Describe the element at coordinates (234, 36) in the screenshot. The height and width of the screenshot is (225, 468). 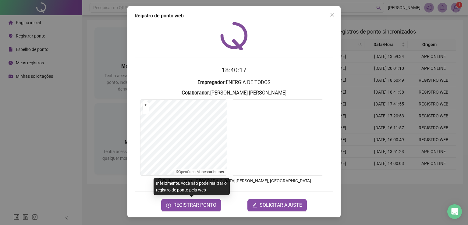
I see `img: QRPoint` at that location.